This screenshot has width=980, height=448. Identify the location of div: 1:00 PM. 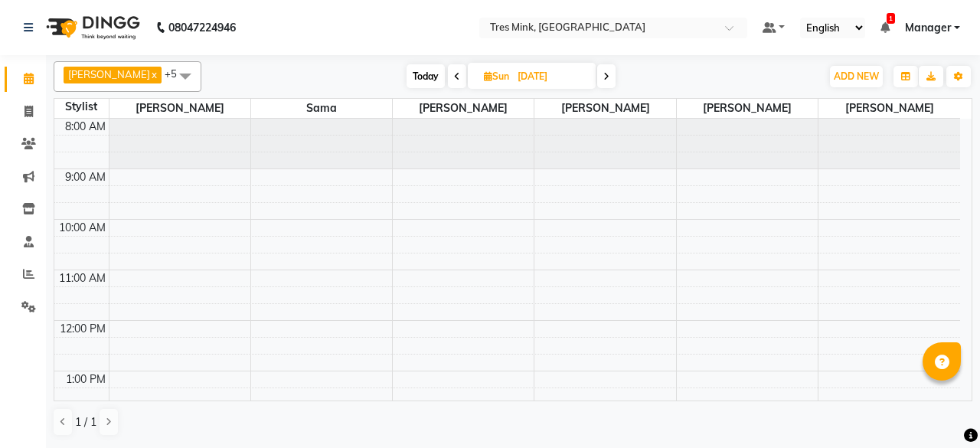
(86, 379).